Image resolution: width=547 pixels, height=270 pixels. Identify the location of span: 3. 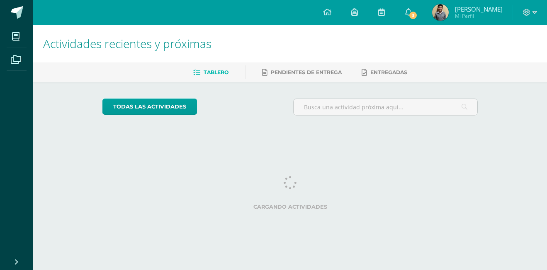
(413, 15).